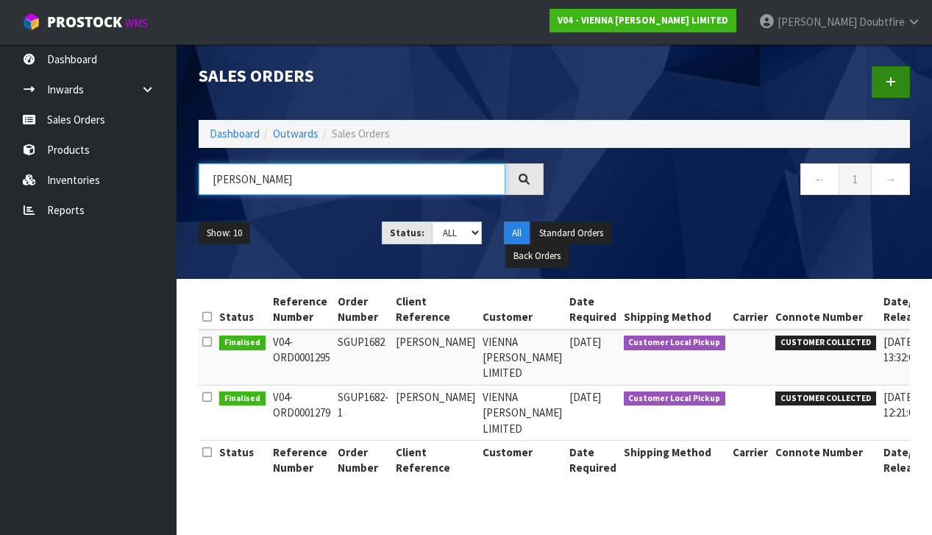 Image resolution: width=932 pixels, height=535 pixels. I want to click on nav: Page navigation, so click(738, 181).